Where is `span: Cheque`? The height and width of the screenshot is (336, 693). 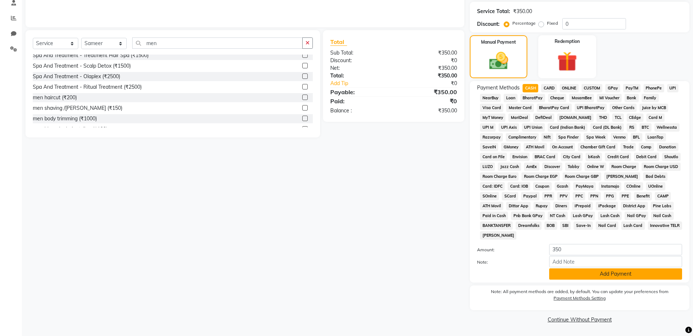 span: Cheque is located at coordinates (557, 98).